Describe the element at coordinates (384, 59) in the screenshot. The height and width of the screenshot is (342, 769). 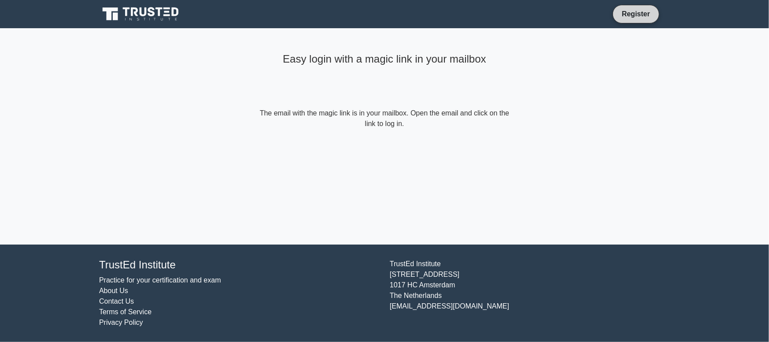
I see `h4: Easy login with a magic link in your mailbox` at that location.